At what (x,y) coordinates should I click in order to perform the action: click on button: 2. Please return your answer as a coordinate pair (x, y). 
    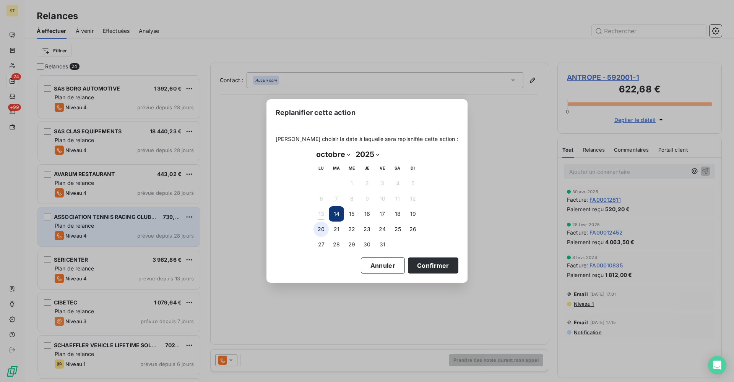
    Looking at the image, I should click on (367, 184).